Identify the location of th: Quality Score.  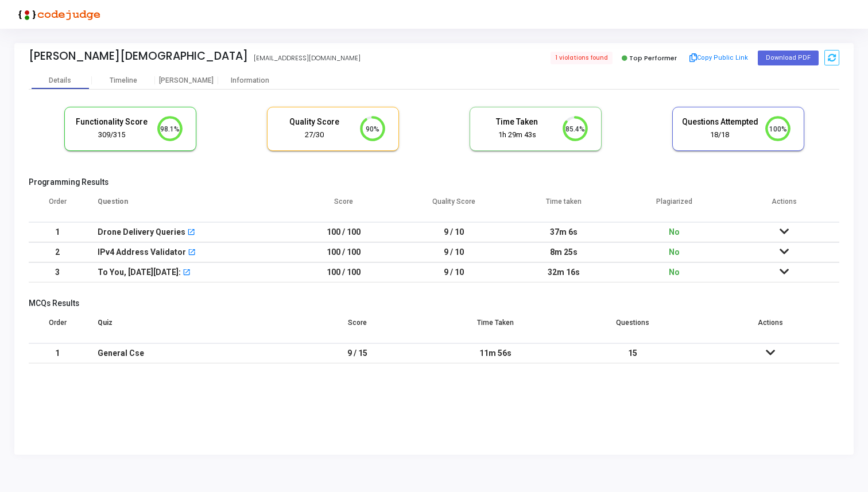
(454, 206).